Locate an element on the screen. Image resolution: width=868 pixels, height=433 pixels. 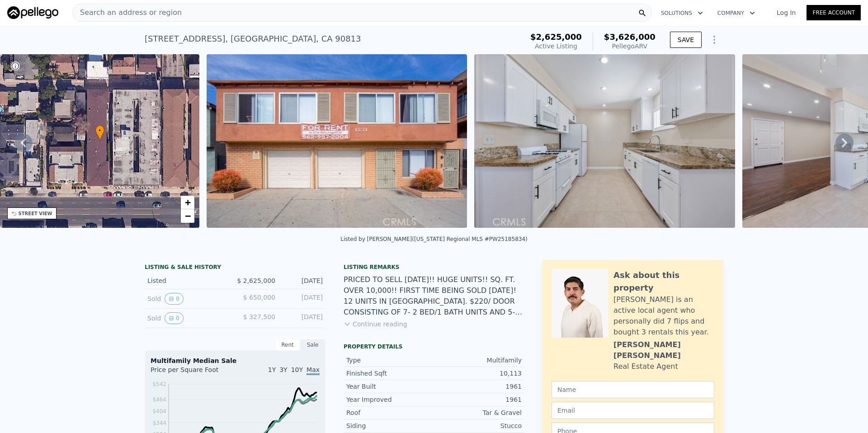
a: Zoom in is located at coordinates (188, 202).